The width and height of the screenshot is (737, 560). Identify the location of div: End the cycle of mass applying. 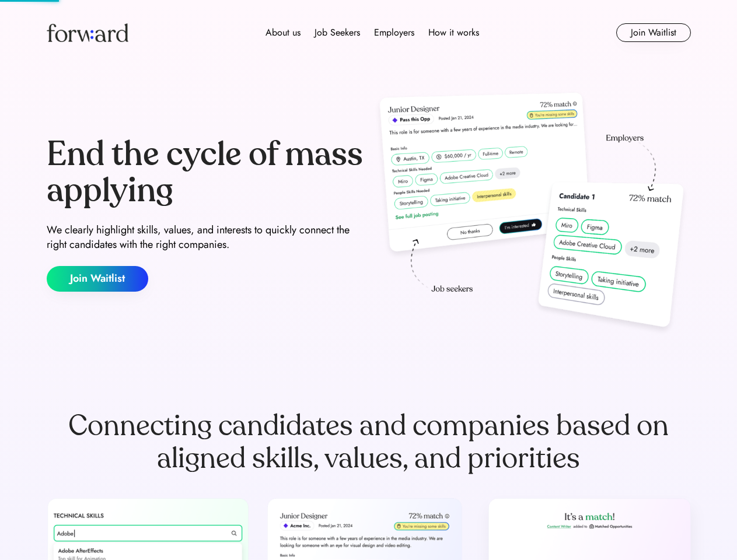
(205, 172).